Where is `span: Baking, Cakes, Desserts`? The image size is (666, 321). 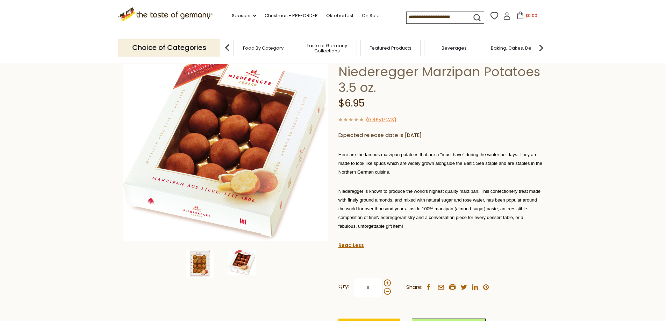
span: Baking, Cakes, Desserts is located at coordinates (517, 48).